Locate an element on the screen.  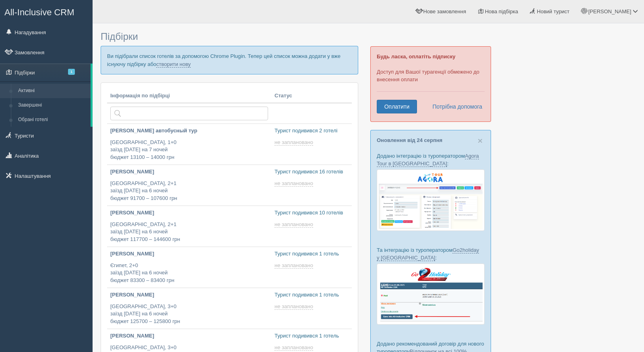
span: Підбірки is located at coordinates (119, 36).